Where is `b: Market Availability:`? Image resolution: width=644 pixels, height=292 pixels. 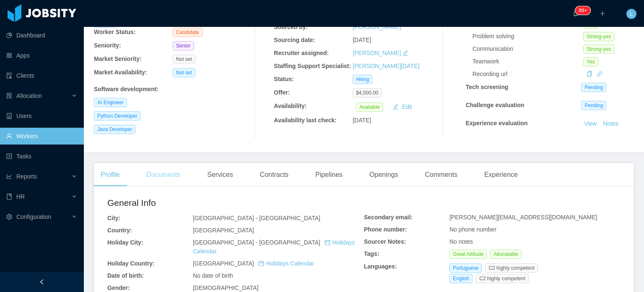
b: Market Availability: is located at coordinates (120, 72).